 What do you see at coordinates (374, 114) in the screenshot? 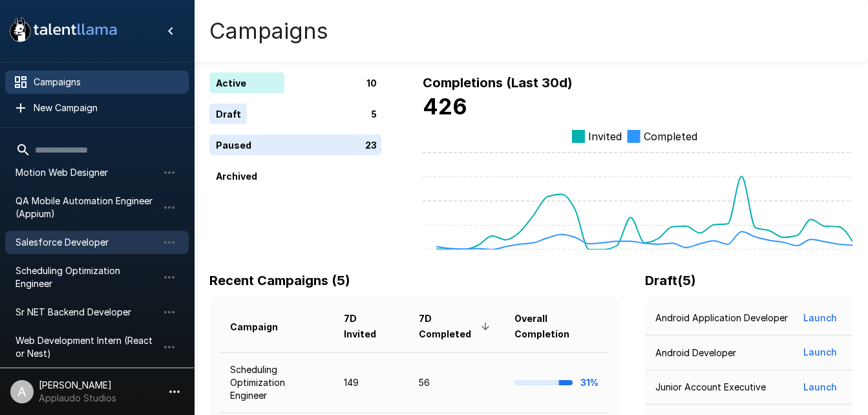
I see `p: 5` at bounding box center [374, 114].